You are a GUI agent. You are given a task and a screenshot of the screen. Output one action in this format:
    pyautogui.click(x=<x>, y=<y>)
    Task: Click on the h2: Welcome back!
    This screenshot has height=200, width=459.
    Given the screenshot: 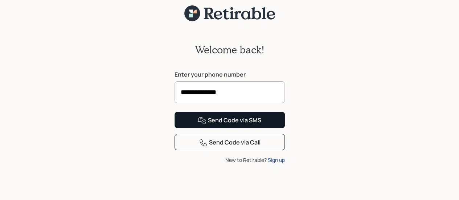 What is the action you would take?
    pyautogui.click(x=230, y=50)
    